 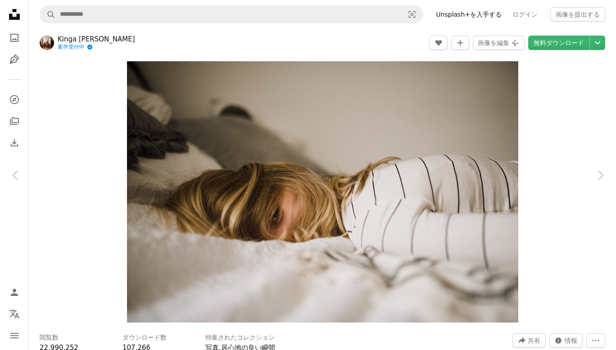 What do you see at coordinates (96, 47) in the screenshot?
I see `a: 案件受付中` at bounding box center [96, 47].